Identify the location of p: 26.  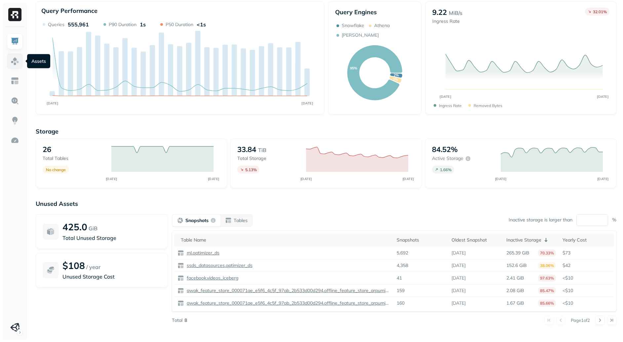
(47, 149).